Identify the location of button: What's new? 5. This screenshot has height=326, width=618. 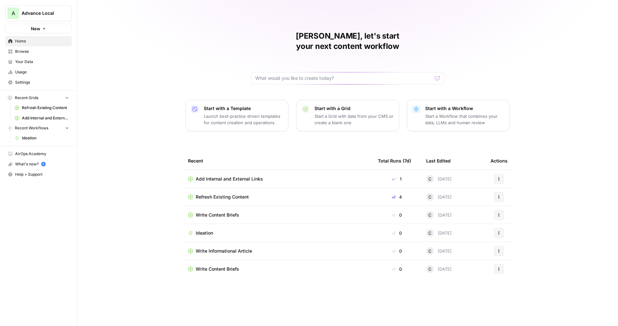
(38, 164).